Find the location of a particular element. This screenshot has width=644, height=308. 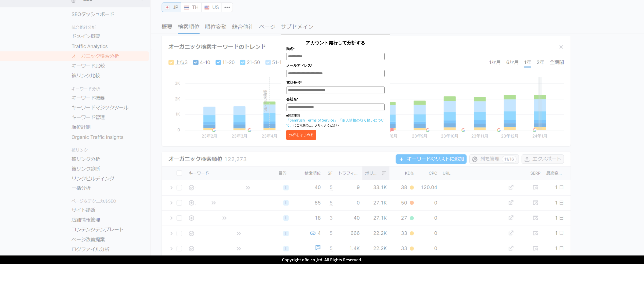

span: アカウント発行して分析する is located at coordinates (336, 43).